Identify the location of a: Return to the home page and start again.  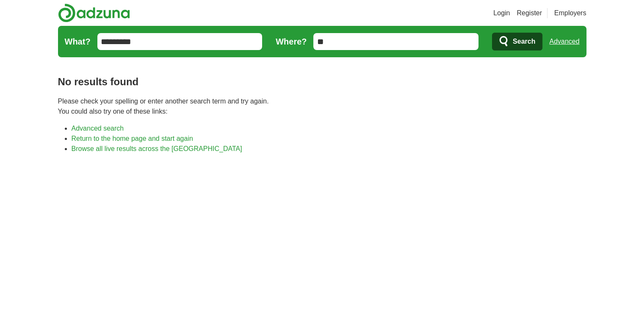
(132, 138).